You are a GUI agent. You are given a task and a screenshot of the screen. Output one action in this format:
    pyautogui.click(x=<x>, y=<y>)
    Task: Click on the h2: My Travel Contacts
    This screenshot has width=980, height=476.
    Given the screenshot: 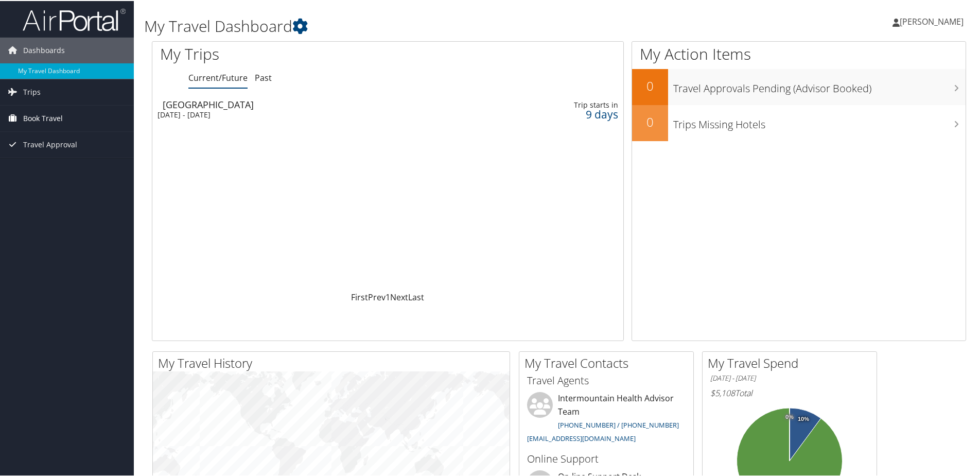 What is the action you would take?
    pyautogui.click(x=609, y=362)
    